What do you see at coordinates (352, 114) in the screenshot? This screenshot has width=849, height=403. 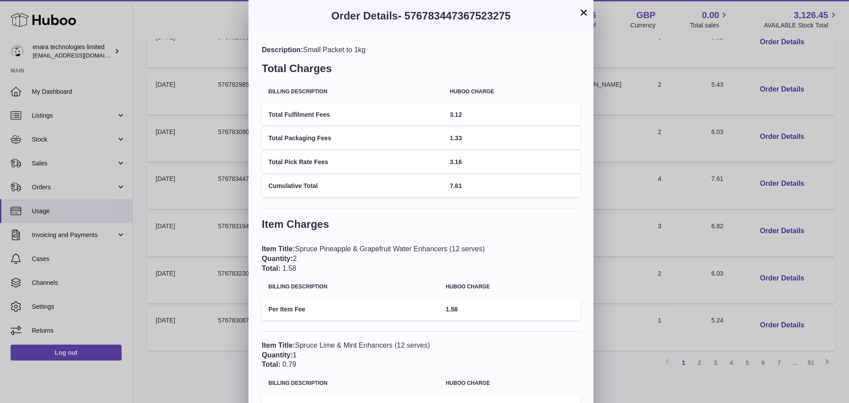 I see `td: Total Fulfilment Fees` at bounding box center [352, 114].